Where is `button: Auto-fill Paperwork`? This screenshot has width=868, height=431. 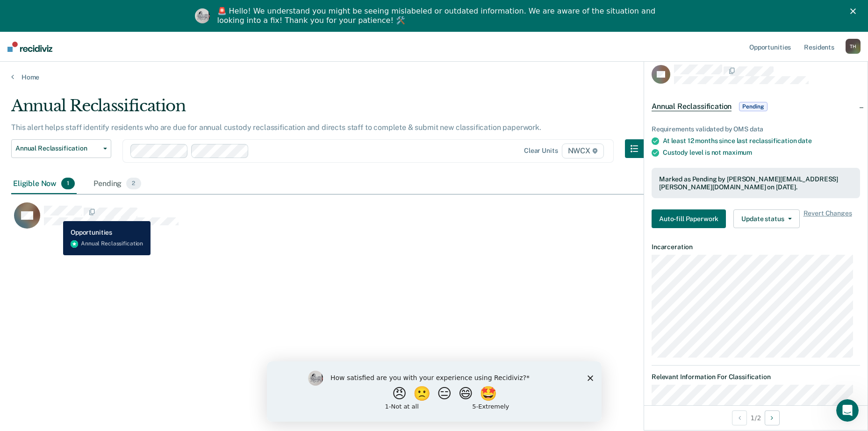
button: Auto-fill Paperwork is located at coordinates (688, 219).